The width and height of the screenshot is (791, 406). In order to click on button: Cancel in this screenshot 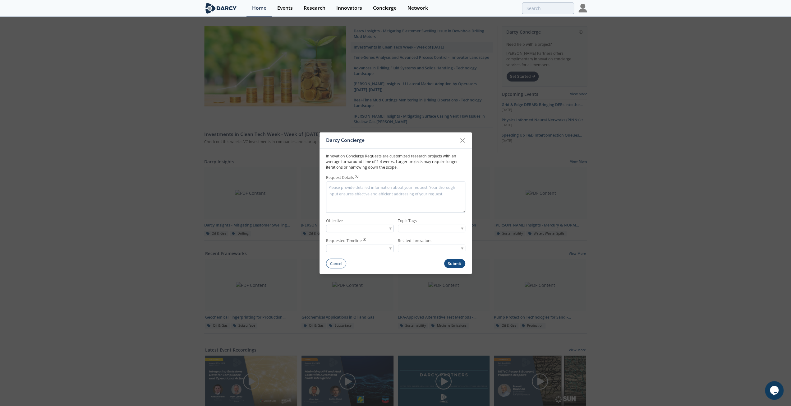, I will do `click(336, 263)`.